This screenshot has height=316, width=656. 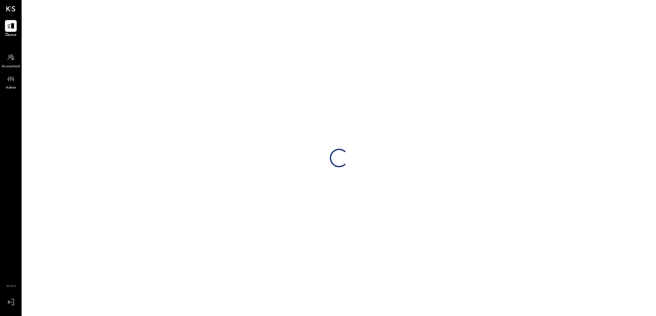 I want to click on span: Queue, so click(x=11, y=35).